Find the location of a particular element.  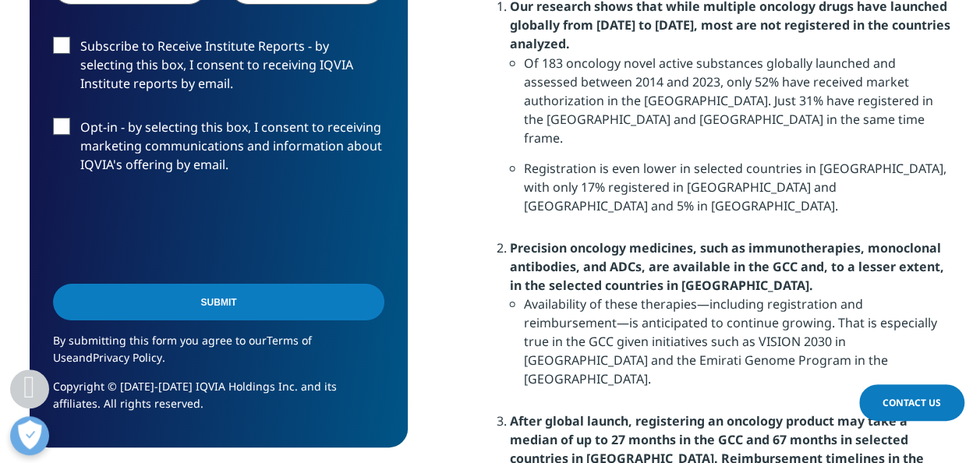

p: By submitting this form you agree to our and . is located at coordinates (219, 355).